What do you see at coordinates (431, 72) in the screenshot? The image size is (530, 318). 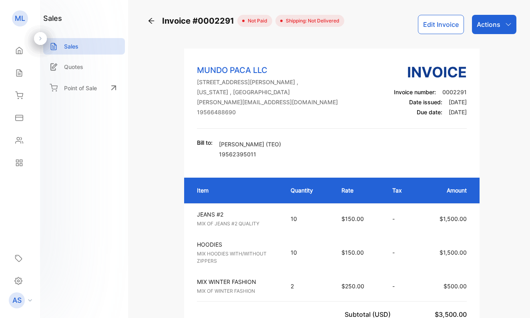 I see `h3: Invoice` at bounding box center [431, 72].